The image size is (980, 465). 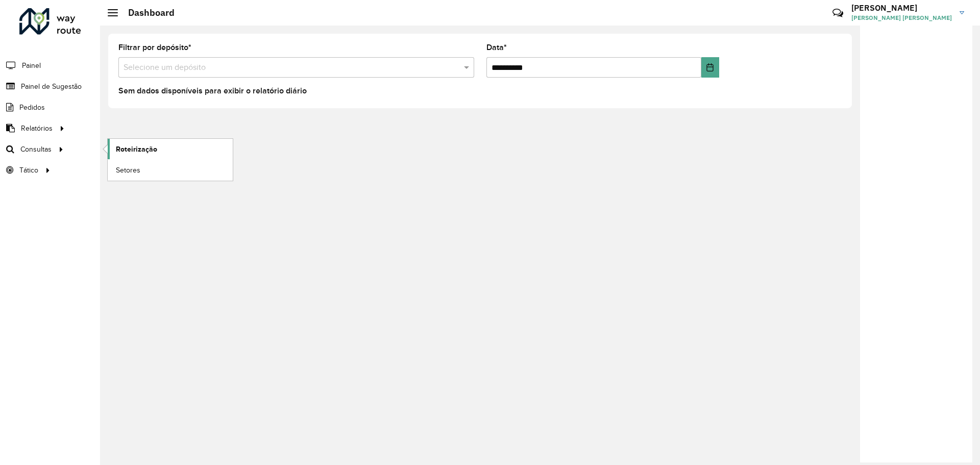 I want to click on label: Data, so click(x=497, y=48).